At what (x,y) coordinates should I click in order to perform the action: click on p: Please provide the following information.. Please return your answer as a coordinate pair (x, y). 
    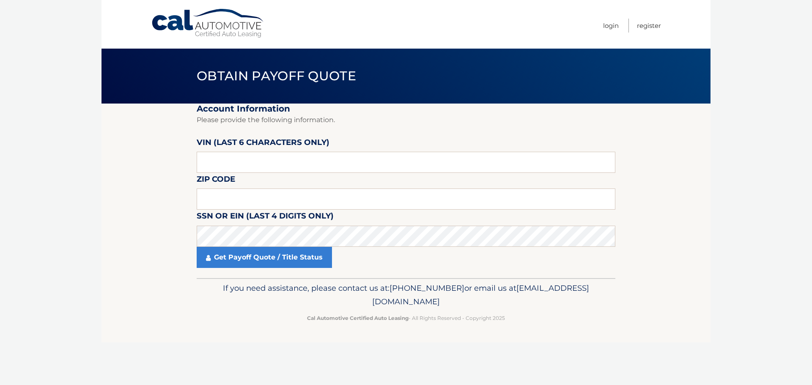
    Looking at the image, I should click on (406, 120).